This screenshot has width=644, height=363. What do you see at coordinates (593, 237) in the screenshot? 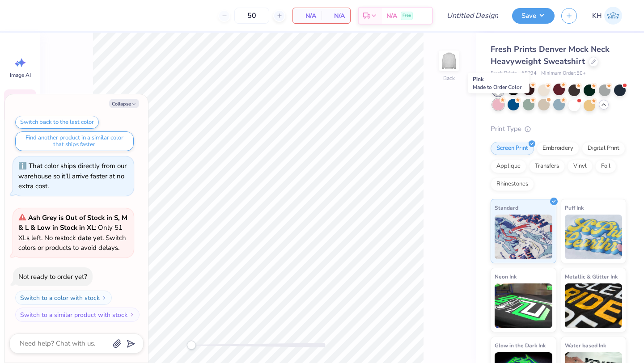
I see `img: Puff Ink` at bounding box center [593, 237].